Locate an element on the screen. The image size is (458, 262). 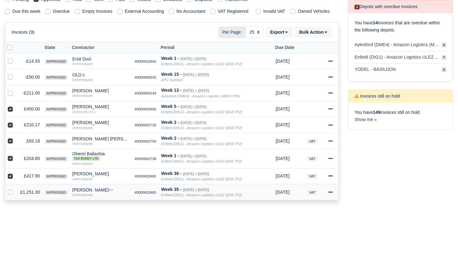
label: Empty Invoices is located at coordinates (97, 11).